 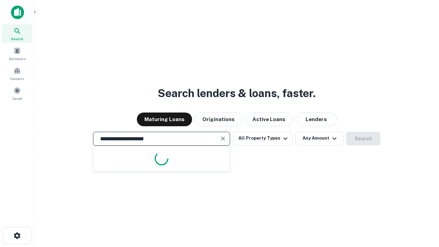 I want to click on a: Saved, so click(x=17, y=93).